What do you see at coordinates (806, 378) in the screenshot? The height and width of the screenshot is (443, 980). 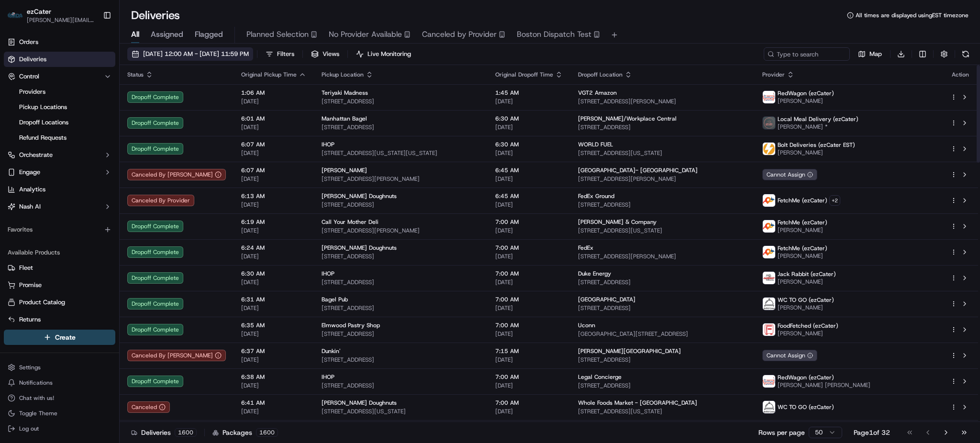 I see `span: RedWagon (ezCater)` at bounding box center [806, 378].